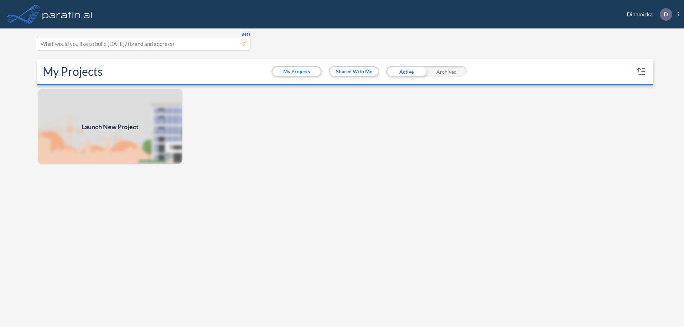 This screenshot has height=327, width=684. I want to click on span: Launch New Project, so click(110, 127).